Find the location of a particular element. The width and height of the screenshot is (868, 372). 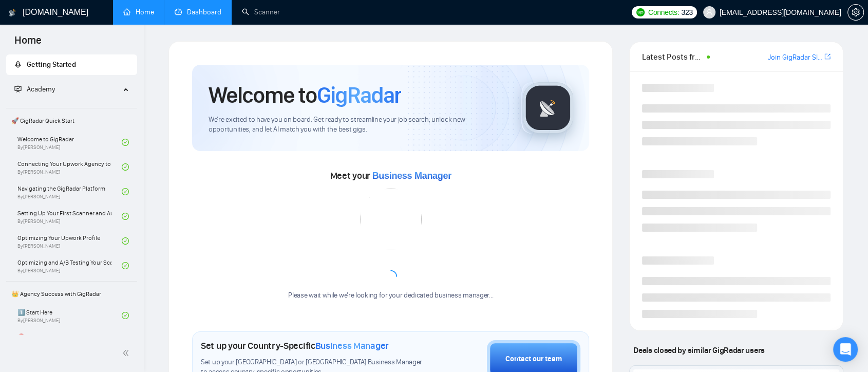

span: Getting Started is located at coordinates (51, 64).